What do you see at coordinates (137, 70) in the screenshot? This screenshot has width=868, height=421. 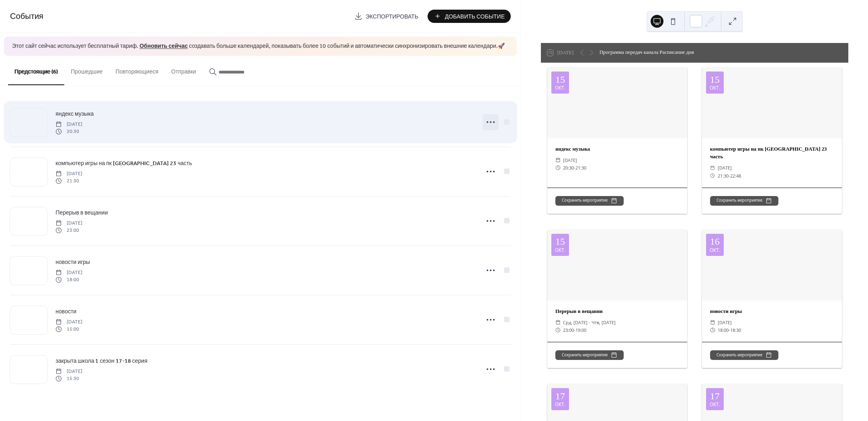 I see `button: Повторяющиеся` at bounding box center [137, 70].